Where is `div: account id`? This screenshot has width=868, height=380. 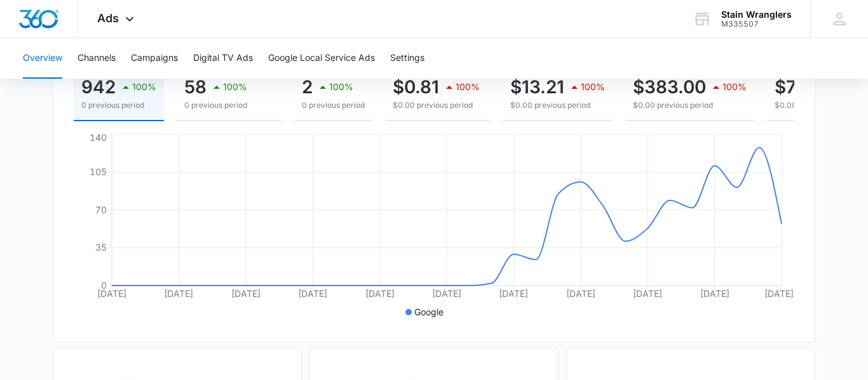
div: account id is located at coordinates (756, 24).